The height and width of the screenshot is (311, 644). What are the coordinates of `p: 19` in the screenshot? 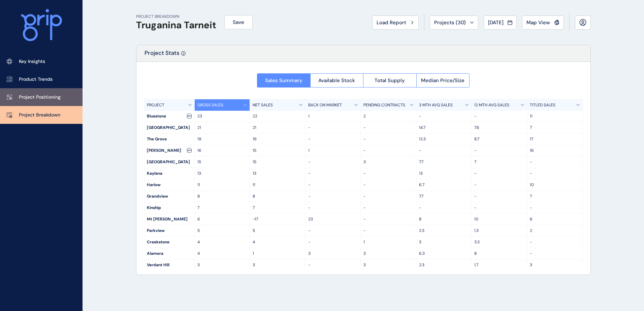 It's located at (277, 139).